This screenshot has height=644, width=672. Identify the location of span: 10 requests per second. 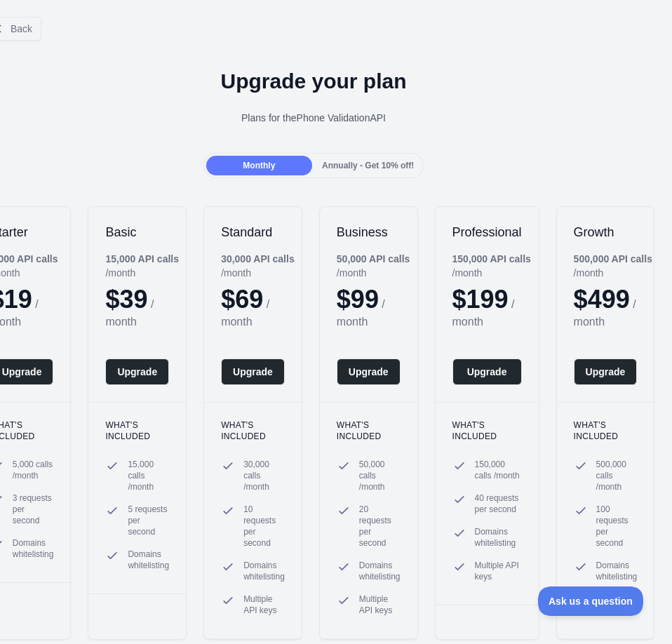
(264, 526).